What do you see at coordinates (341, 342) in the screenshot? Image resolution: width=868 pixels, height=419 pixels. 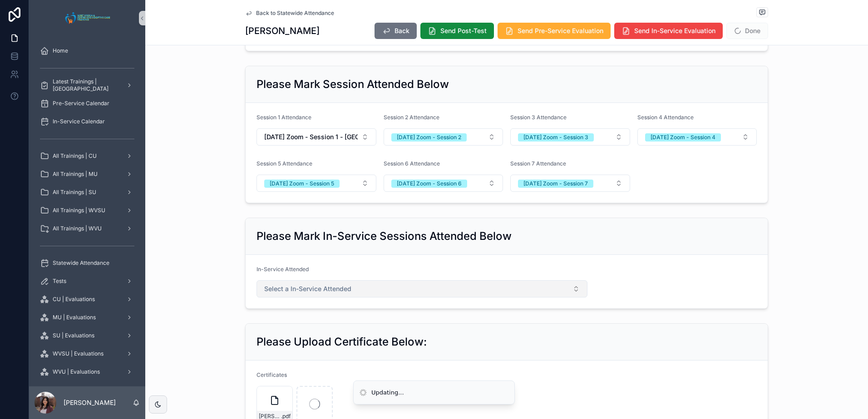 I see `h2: Please Upload Certificate Below:` at bounding box center [341, 342].